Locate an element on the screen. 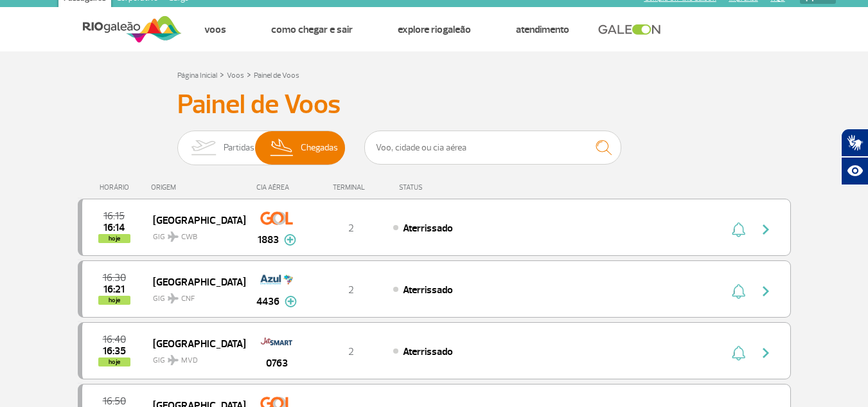  span: 2025-09-24 16:21:51 is located at coordinates (114, 289).